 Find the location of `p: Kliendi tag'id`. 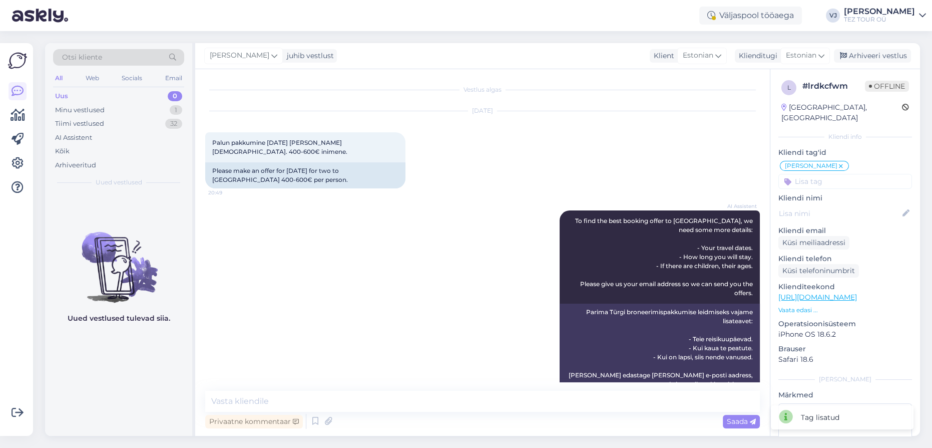

p: Kliendi tag'id is located at coordinates (845, 152).